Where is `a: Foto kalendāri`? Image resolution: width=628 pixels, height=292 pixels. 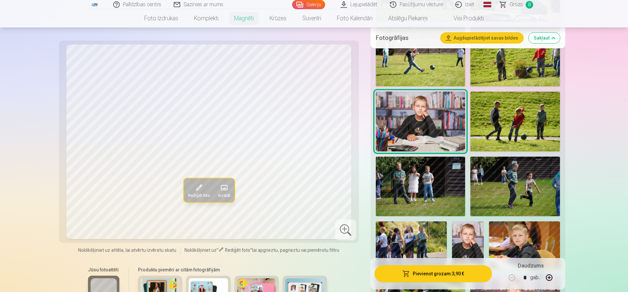 a: Foto kalendāri is located at coordinates (355, 18).